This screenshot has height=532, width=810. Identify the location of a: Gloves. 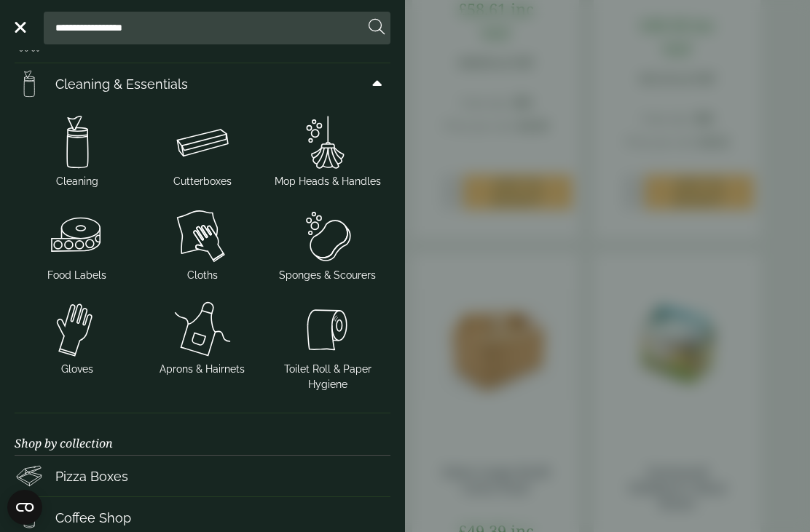
(77, 338).